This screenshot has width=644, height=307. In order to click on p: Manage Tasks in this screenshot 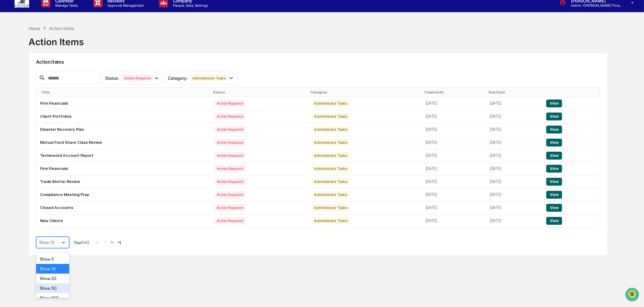, I will do `click(66, 6)`.